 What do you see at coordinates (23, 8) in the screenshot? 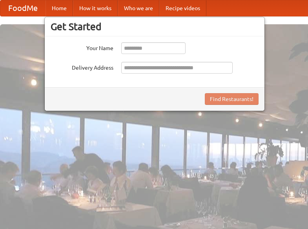
I see `a: FoodMe` at bounding box center [23, 8].